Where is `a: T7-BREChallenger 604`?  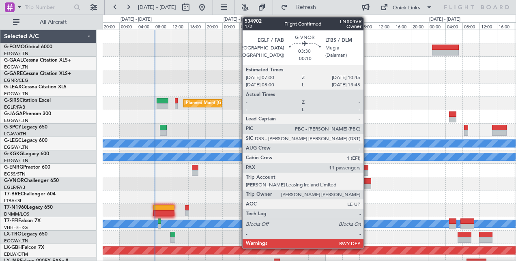
a: T7-BREChallenger 604 is located at coordinates (30, 194).